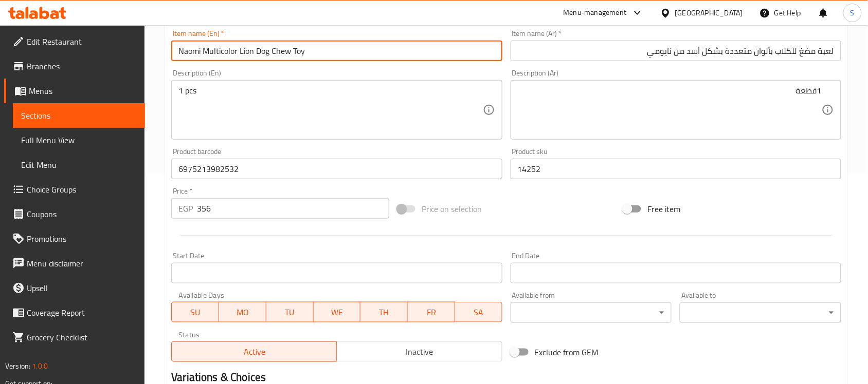 Image resolution: width=868 pixels, height=384 pixels. I want to click on a: Branches, so click(75, 66).